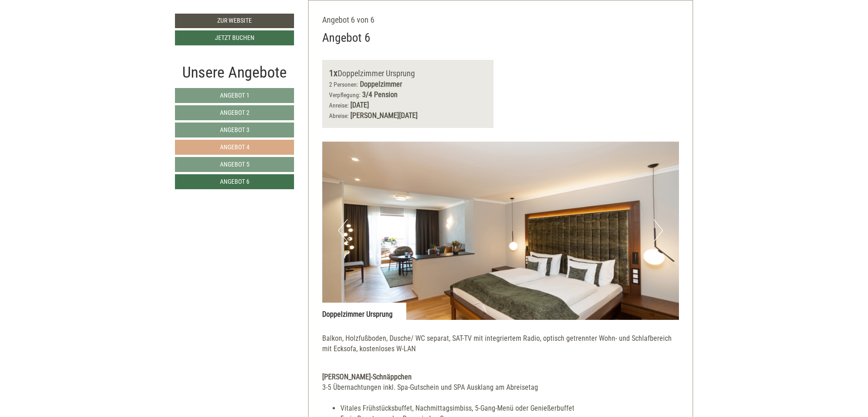 The image size is (868, 417). I want to click on p: Balkon, Holzfußboden, Dusche/ WC separat, SAT-TV mit integriertem Radio, optisch getrennter Wohn-..., so click(501, 344).